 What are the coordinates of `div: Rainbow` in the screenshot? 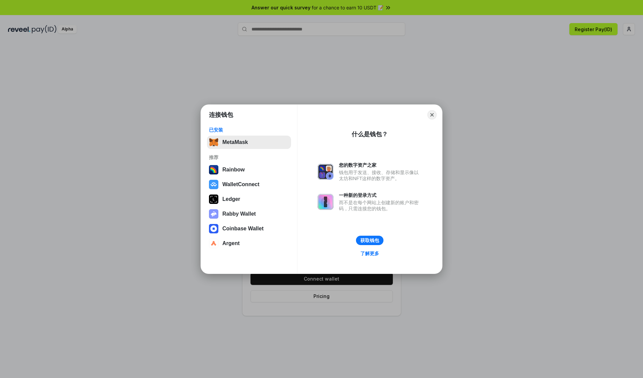 It's located at (234, 170).